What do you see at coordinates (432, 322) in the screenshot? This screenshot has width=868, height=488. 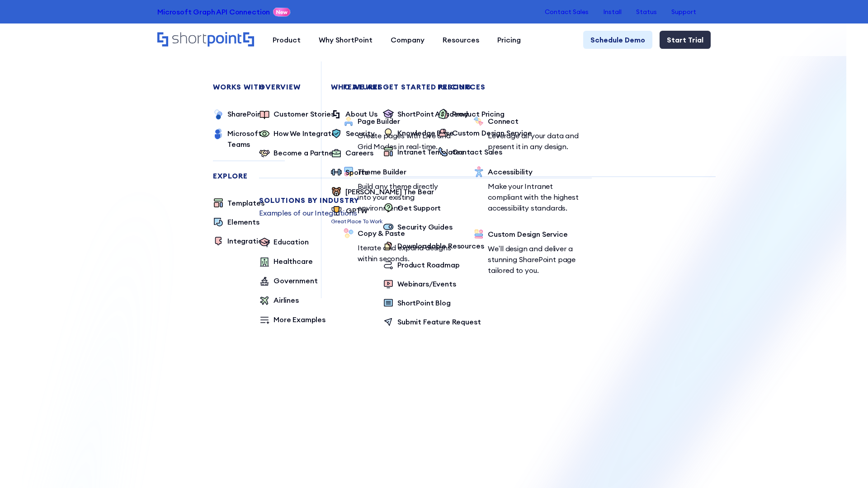 I see `a: Submit Feature Request` at bounding box center [432, 322].